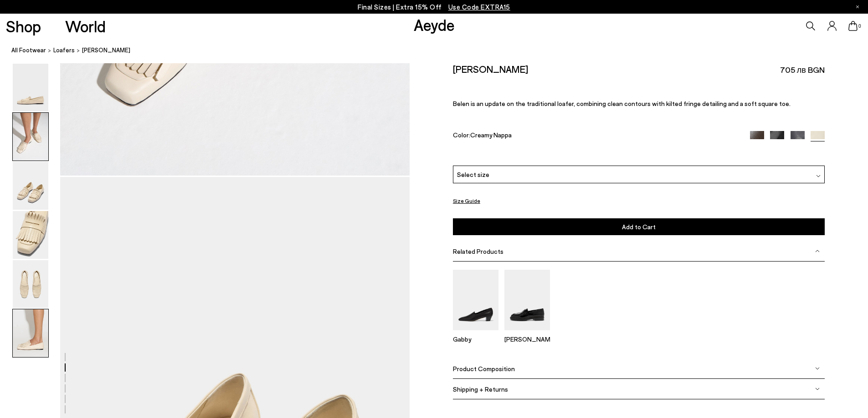 This screenshot has height=418, width=868. What do you see at coordinates (31, 186) in the screenshot?
I see `img: Belen Tassel Loafers - Image 3` at bounding box center [31, 186].